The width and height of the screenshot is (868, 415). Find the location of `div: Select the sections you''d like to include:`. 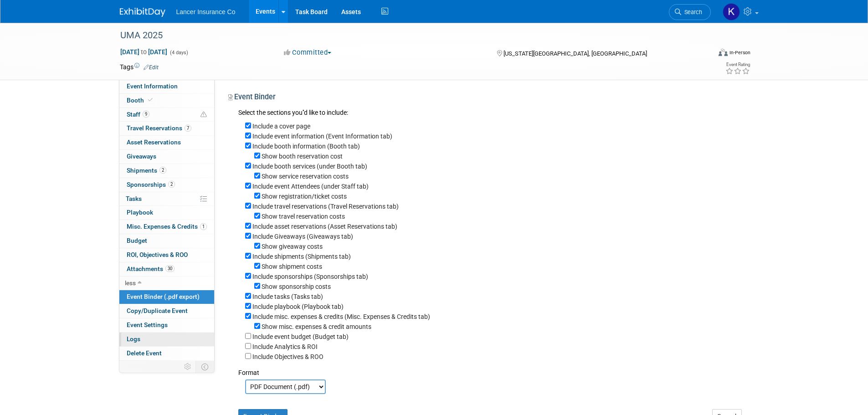

div: Select the sections you''d like to include: is located at coordinates (490, 113).